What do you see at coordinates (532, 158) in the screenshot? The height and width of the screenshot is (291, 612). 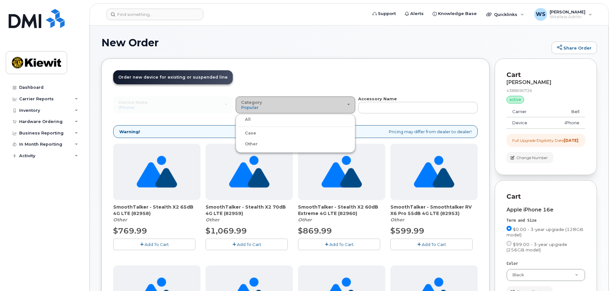 I see `span: Change Number` at bounding box center [532, 158].